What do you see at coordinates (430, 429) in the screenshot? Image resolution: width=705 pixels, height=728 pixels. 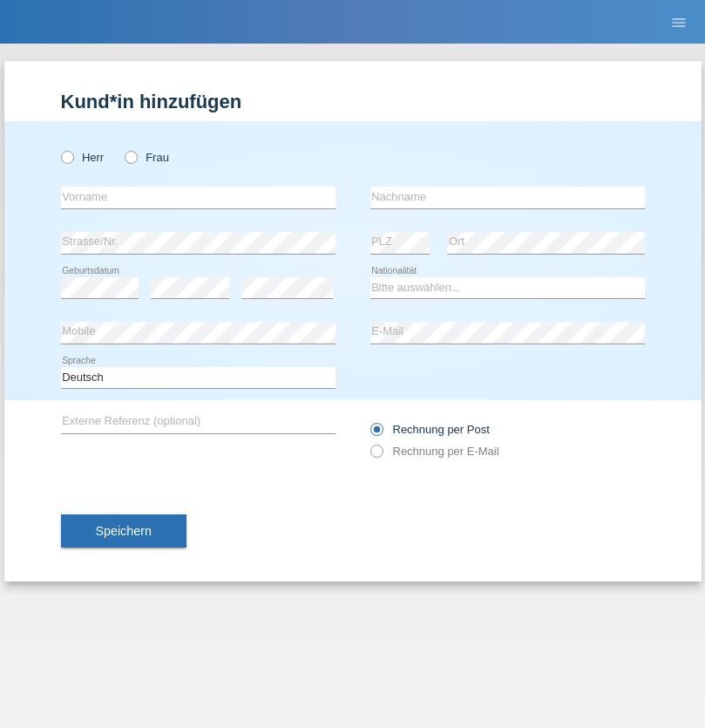 I see `label: Rechnung per Post` at bounding box center [430, 429].